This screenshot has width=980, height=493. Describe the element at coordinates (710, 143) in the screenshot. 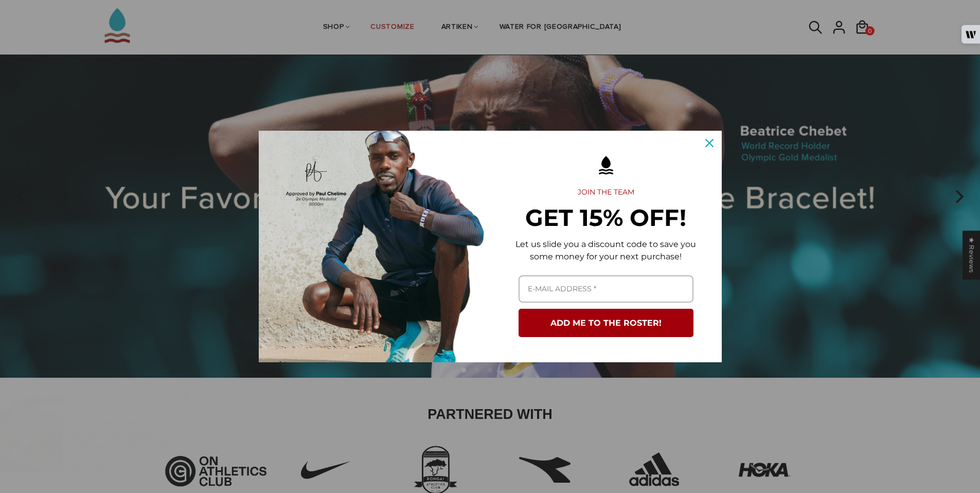

I see `button: Close` at that location.